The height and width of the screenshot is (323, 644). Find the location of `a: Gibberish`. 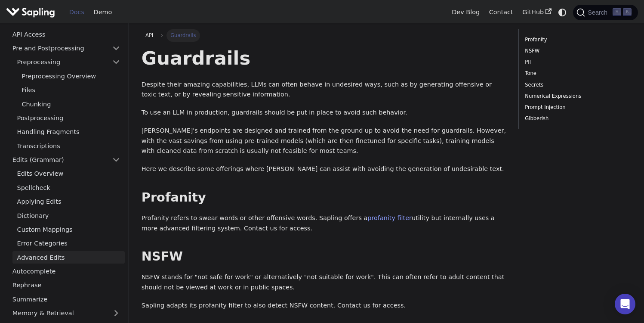

a: Gibberish is located at coordinates (577, 118).